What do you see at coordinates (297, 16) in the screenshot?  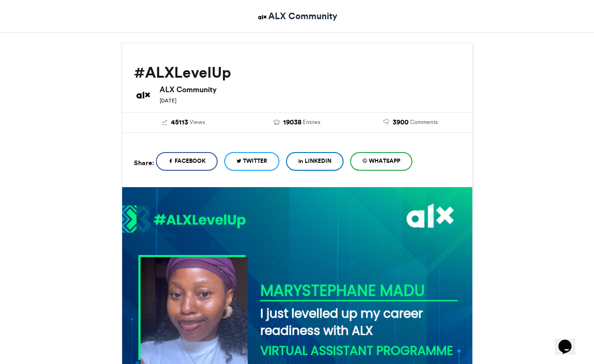 I see `a: ALX Community` at bounding box center [297, 16].